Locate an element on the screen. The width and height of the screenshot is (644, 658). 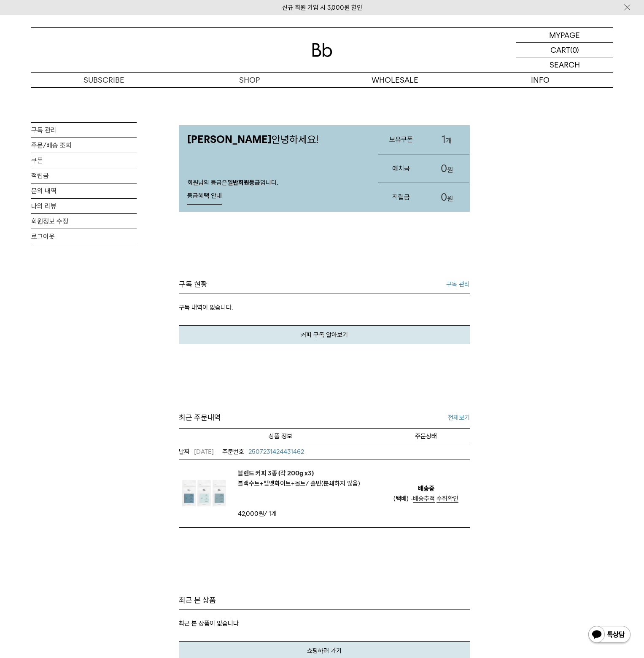
p: 구독 내역이 없습니다. is located at coordinates (324, 310).